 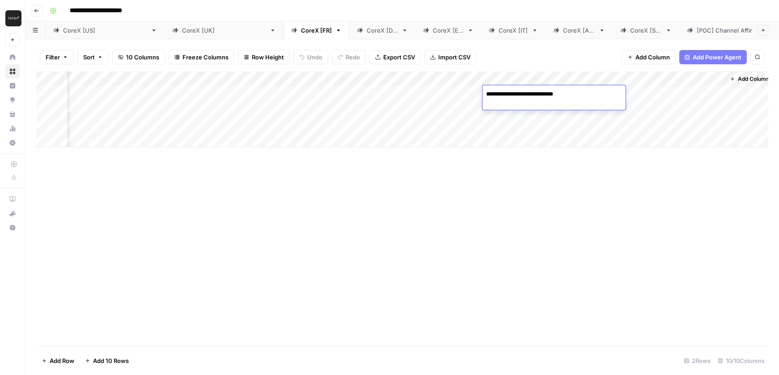 I want to click on button: Add Power Agent, so click(x=712, y=57).